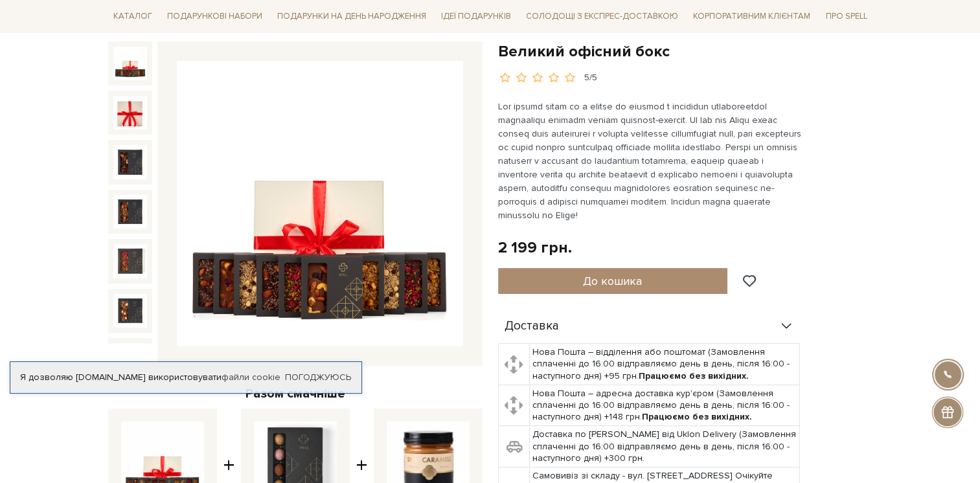  I want to click on div: Разом смачніше, so click(295, 393).